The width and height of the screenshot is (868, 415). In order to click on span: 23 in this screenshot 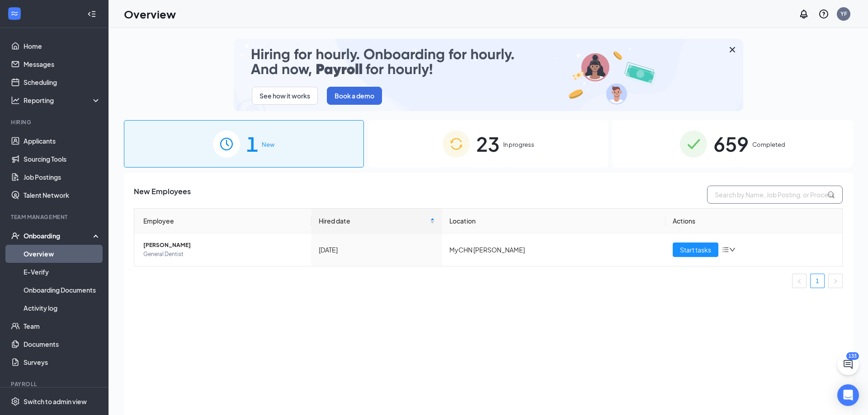, I will do `click(488, 144)`.